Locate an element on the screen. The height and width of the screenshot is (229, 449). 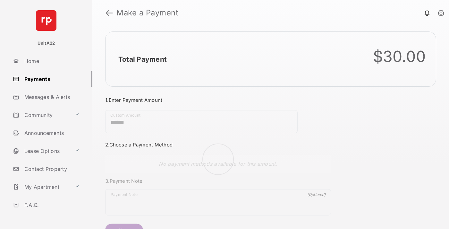
h3: 2. Choose a Payment Method is located at coordinates (218, 144).